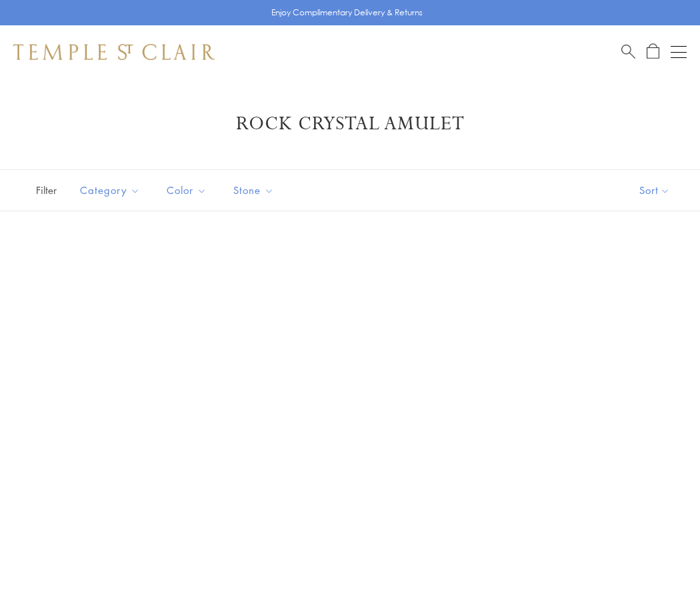  Describe the element at coordinates (187, 190) in the screenshot. I see `button: Color` at that location.